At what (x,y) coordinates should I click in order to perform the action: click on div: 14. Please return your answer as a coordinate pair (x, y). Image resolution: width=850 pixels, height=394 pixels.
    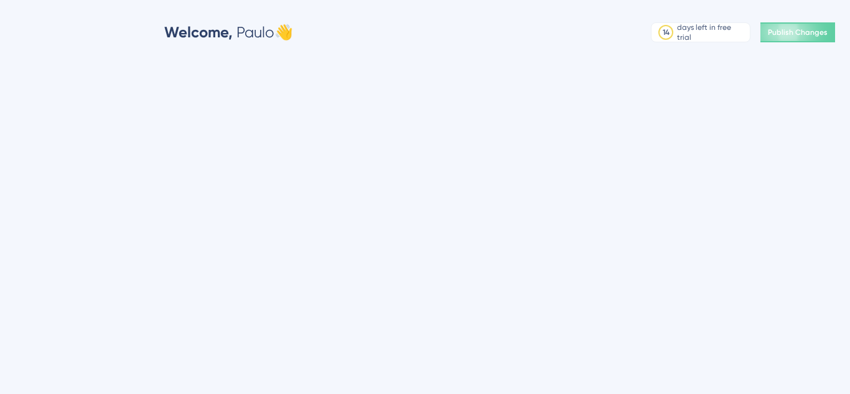
    Looking at the image, I should click on (666, 32).